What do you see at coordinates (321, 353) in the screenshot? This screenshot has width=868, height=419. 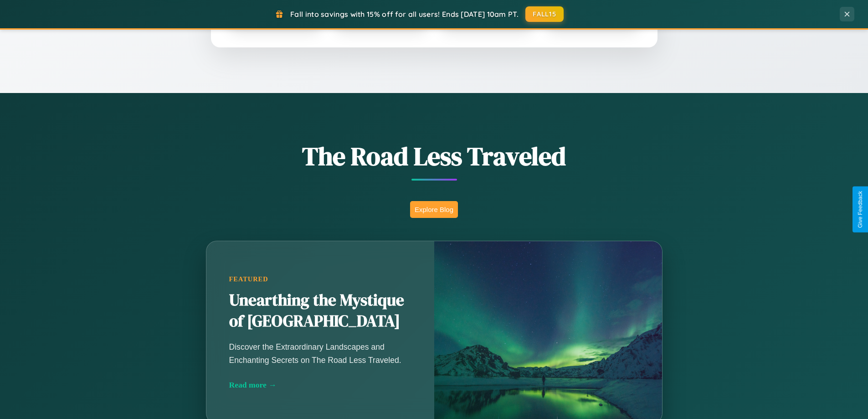 I see `p: Discover the Extraordinary Landscapes and Enchanting Secrets on The Road Less Traveled.` at bounding box center [321, 353].